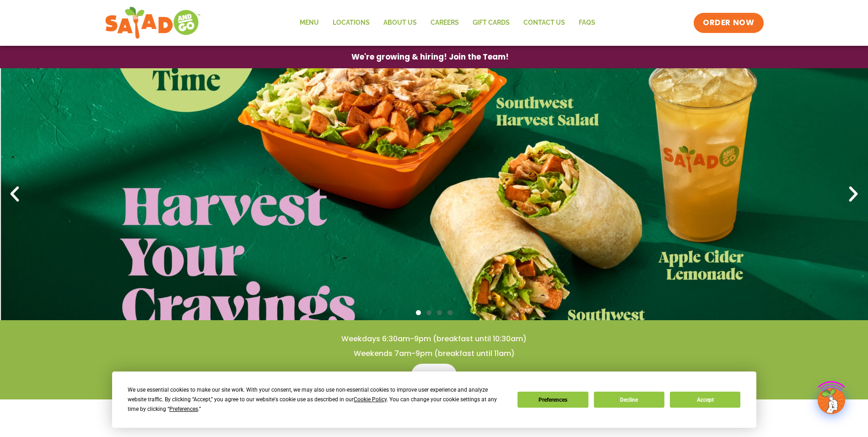 The image size is (868, 437). What do you see at coordinates (491, 23) in the screenshot?
I see `a: GIFT CARDS` at bounding box center [491, 23].